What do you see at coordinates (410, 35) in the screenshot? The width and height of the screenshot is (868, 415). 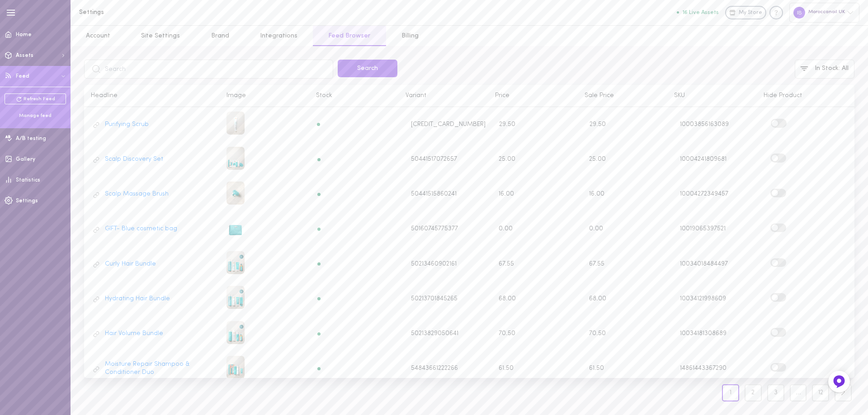 I see `a: Billing` at bounding box center [410, 35].